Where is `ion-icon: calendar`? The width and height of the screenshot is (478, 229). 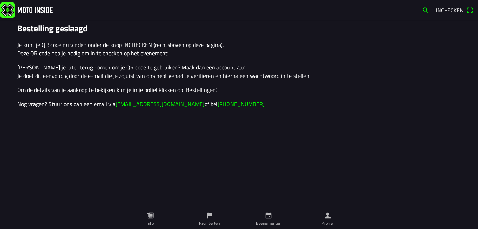
ion-icon: calendar is located at coordinates (268, 215).